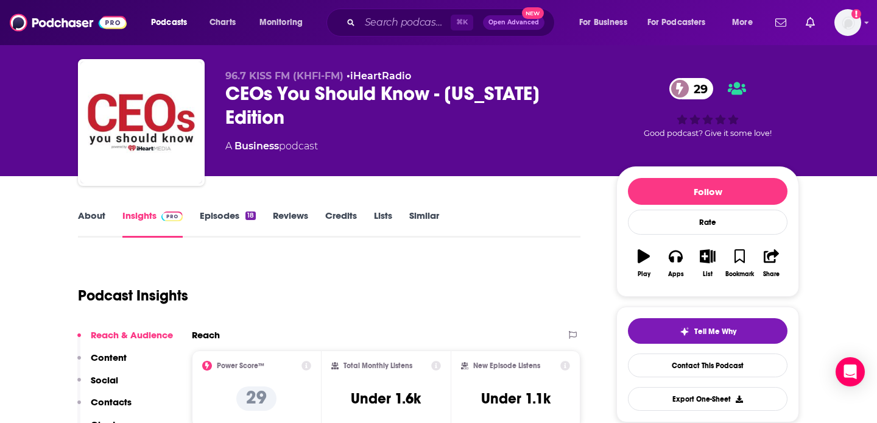  What do you see at coordinates (675, 263) in the screenshot?
I see `button: Apps` at bounding box center [675, 263].